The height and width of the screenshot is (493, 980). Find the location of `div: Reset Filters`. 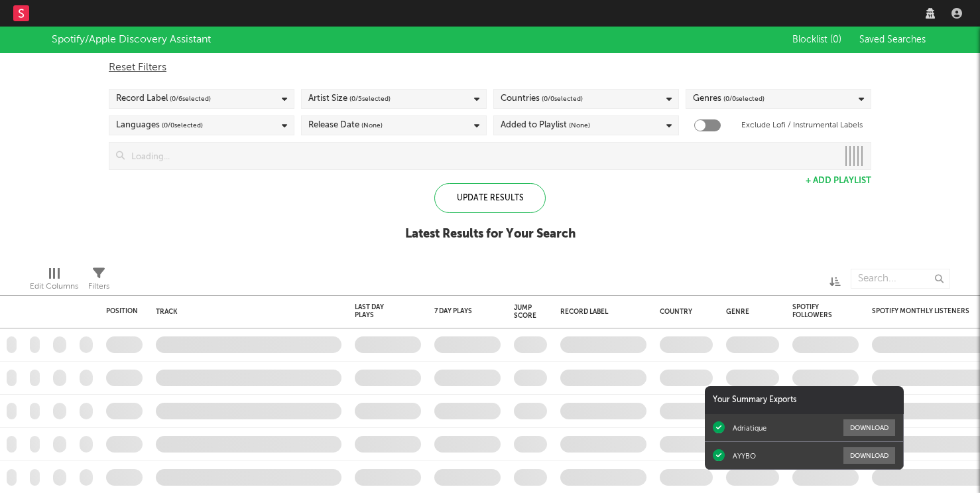

div: Reset Filters is located at coordinates (490, 68).